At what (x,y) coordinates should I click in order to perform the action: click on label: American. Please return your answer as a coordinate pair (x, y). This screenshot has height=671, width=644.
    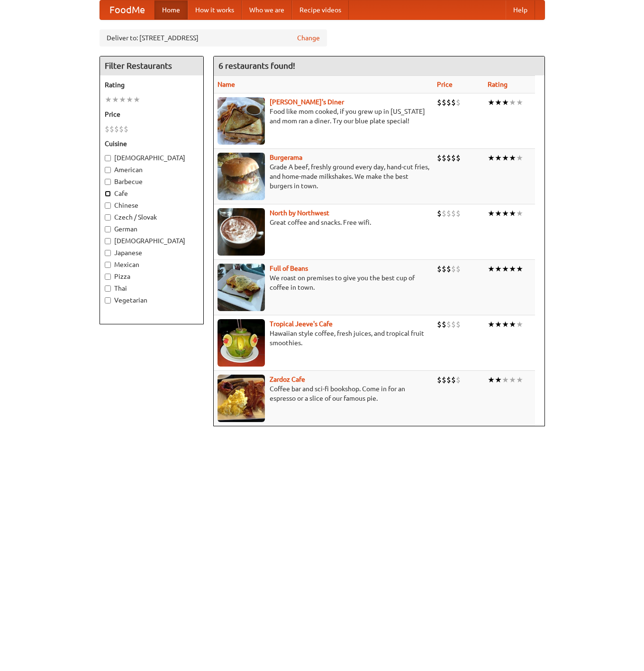
    Looking at the image, I should click on (152, 170).